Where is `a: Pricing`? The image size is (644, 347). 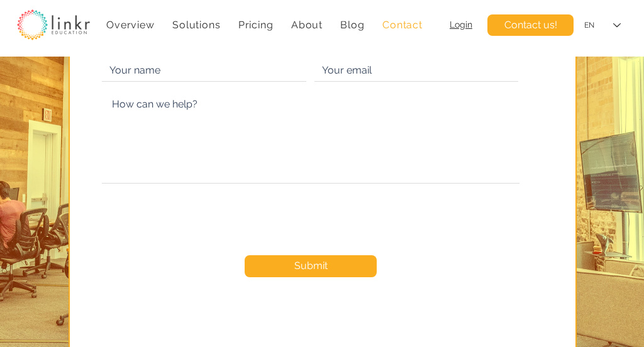
a: Pricing is located at coordinates (256, 24).